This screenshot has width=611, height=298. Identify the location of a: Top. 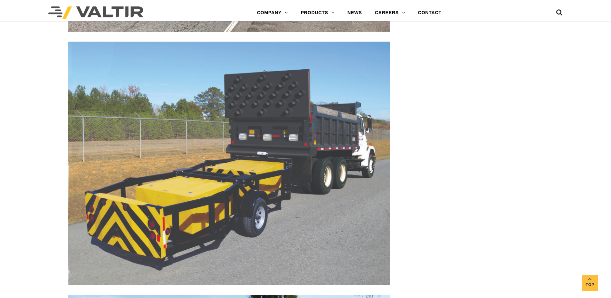
(590, 282).